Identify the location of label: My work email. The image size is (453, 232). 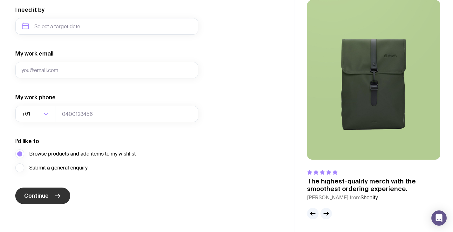
(34, 54).